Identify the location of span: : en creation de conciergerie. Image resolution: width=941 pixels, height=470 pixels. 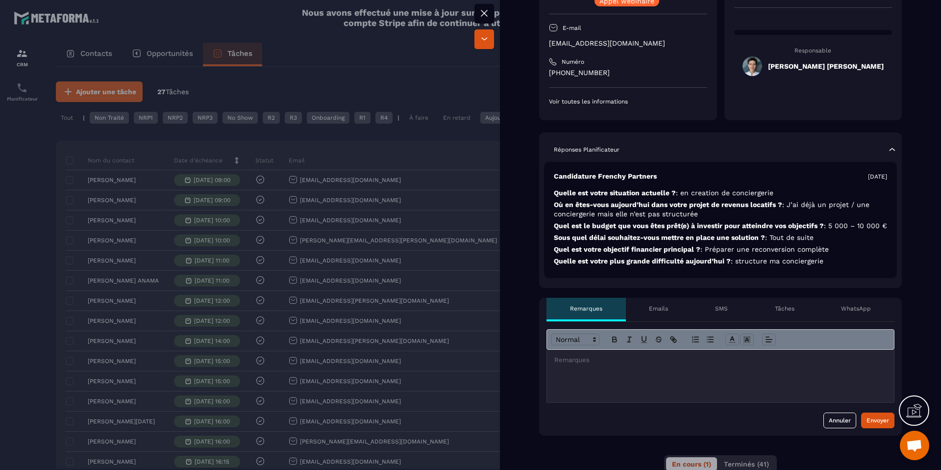
(724, 193).